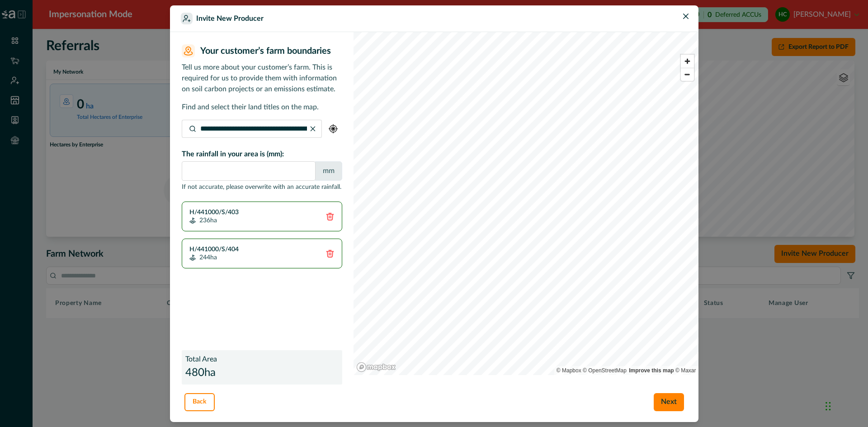 The image size is (868, 427). I want to click on p: Tell us more about your customer’s farm. This is required for us to provide them with information..., so click(262, 78).